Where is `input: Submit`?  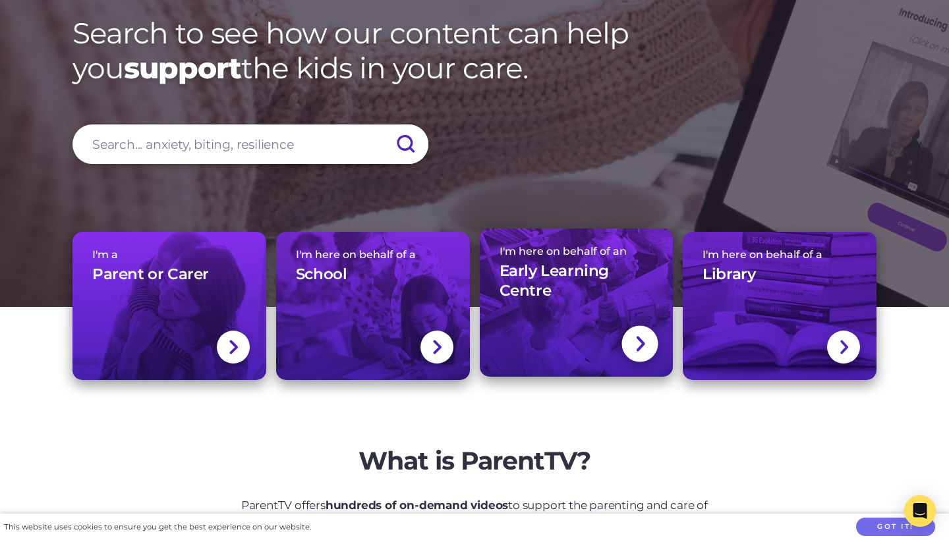 input: Submit is located at coordinates (405, 144).